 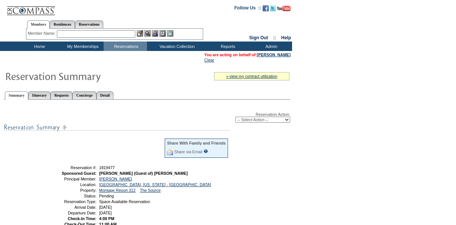 What do you see at coordinates (284, 8) in the screenshot?
I see `img: Subscribe to our YouTube Channel` at bounding box center [284, 8].